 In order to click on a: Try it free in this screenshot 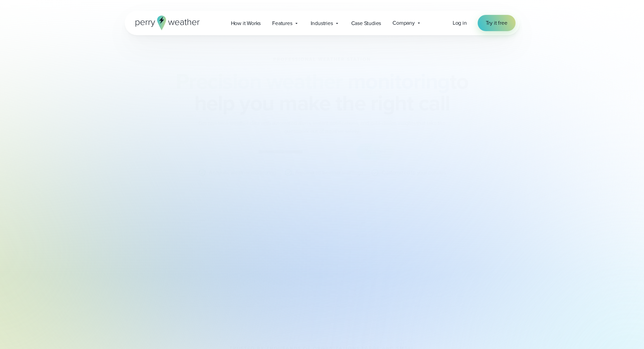, I will do `click(496, 23)`.